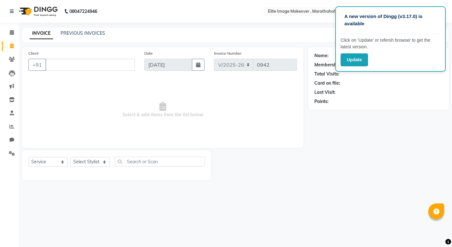  I want to click on div: Points:, so click(322, 101).